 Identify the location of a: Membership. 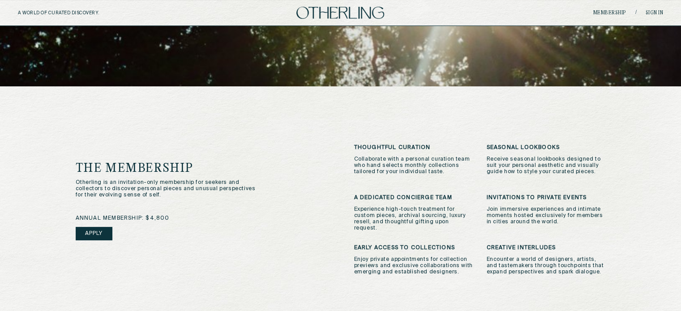
(610, 13).